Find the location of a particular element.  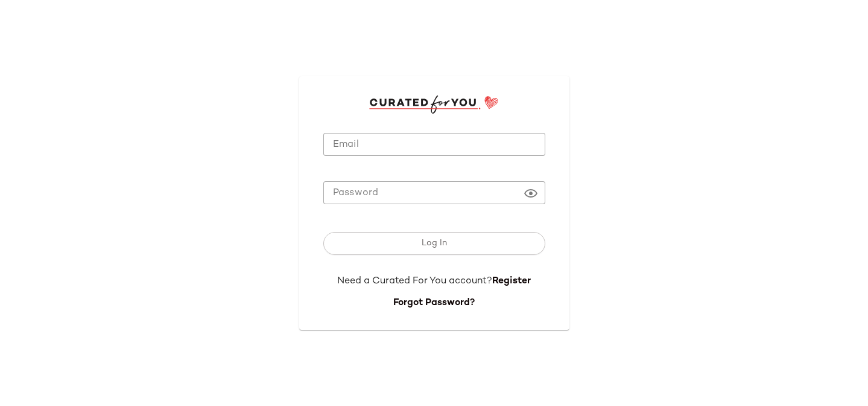

a: Forgot Password? is located at coordinates (434, 302).